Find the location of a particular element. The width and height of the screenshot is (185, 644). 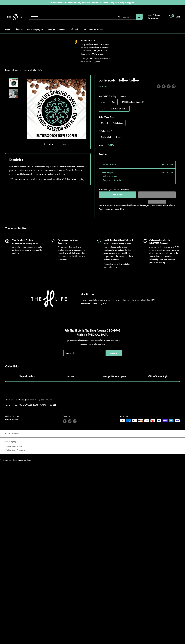

label: Monday Size Bag (5 pounds) is located at coordinates (132, 102).